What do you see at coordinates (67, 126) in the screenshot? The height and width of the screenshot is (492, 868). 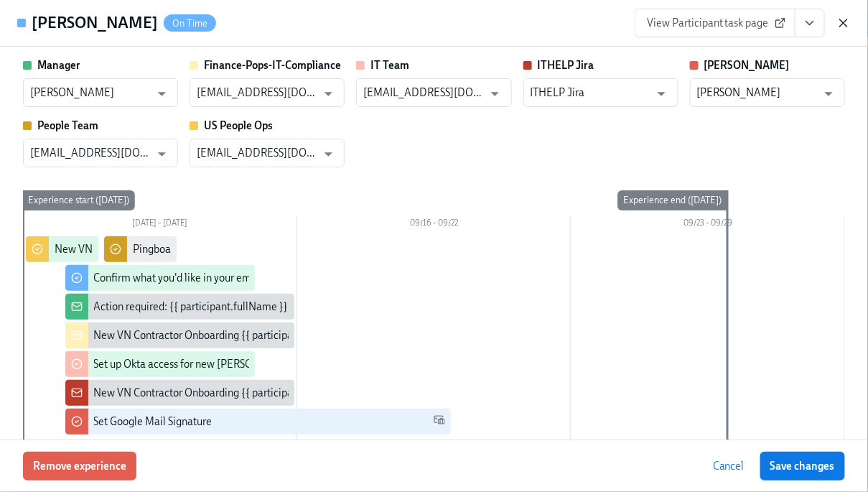 I see `strong: People Team` at bounding box center [67, 126].